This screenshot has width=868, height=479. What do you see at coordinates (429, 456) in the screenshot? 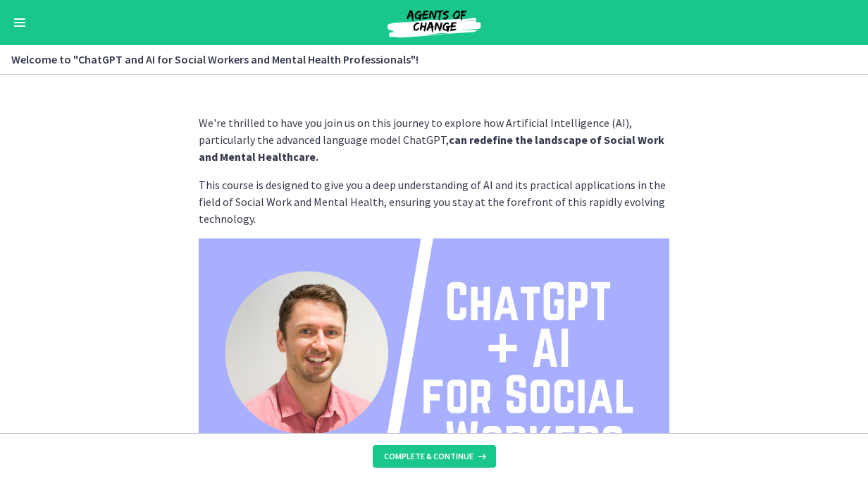
I see `span: Complete & continue` at bounding box center [429, 456].